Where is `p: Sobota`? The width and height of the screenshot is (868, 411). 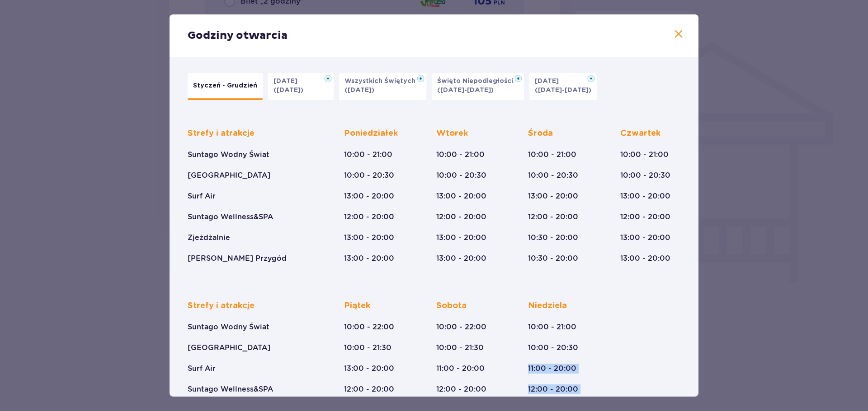 p: Sobota is located at coordinates (451, 306).